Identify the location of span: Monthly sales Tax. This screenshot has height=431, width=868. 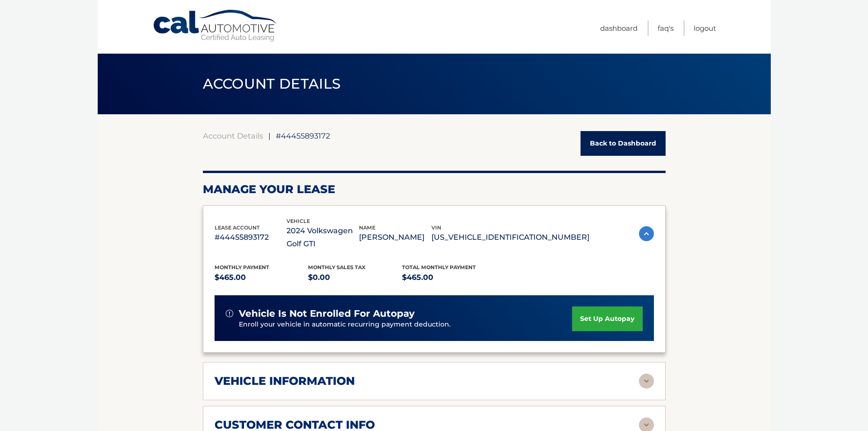
(337, 268).